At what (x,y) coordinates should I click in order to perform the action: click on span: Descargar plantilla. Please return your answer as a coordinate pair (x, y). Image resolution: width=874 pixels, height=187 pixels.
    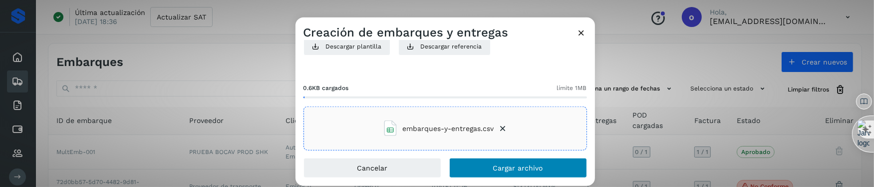
    Looking at the image, I should click on (354, 46).